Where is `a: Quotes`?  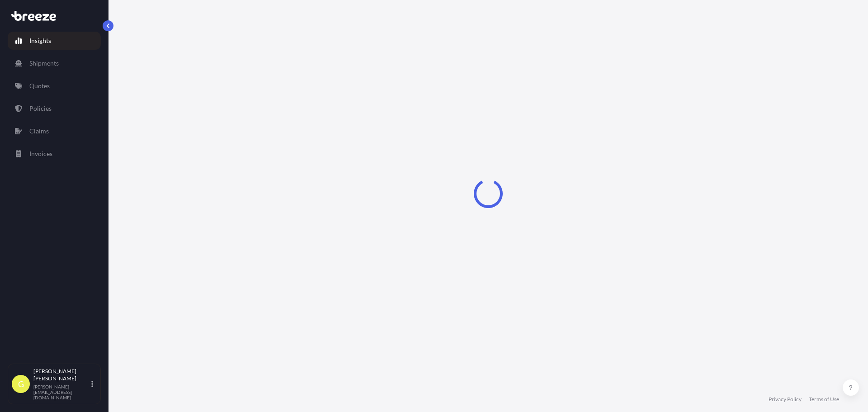
a: Quotes is located at coordinates (55, 86).